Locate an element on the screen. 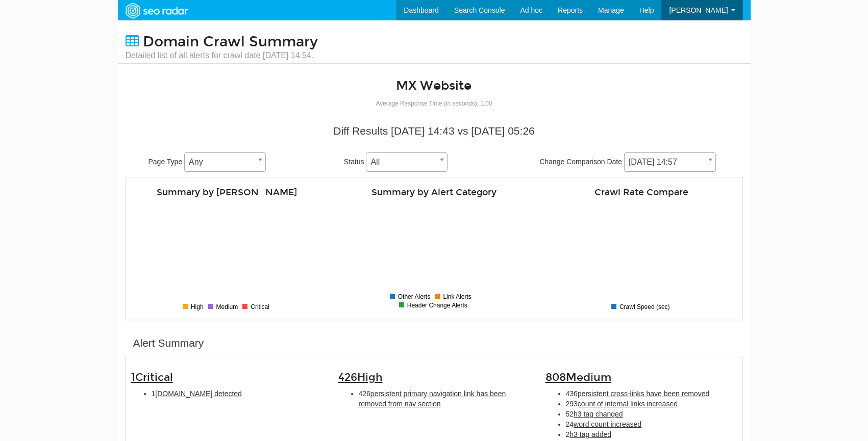  span: Page Type is located at coordinates (165, 162).